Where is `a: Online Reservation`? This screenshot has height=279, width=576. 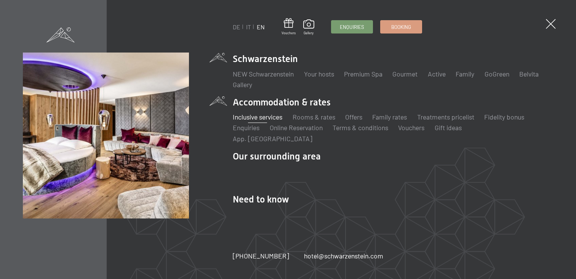 a: Online Reservation is located at coordinates (296, 128).